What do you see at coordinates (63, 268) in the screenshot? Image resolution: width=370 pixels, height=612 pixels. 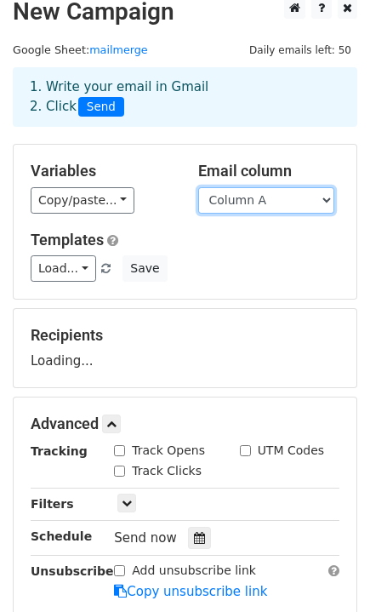 I see `a: Load...` at bounding box center [63, 268].